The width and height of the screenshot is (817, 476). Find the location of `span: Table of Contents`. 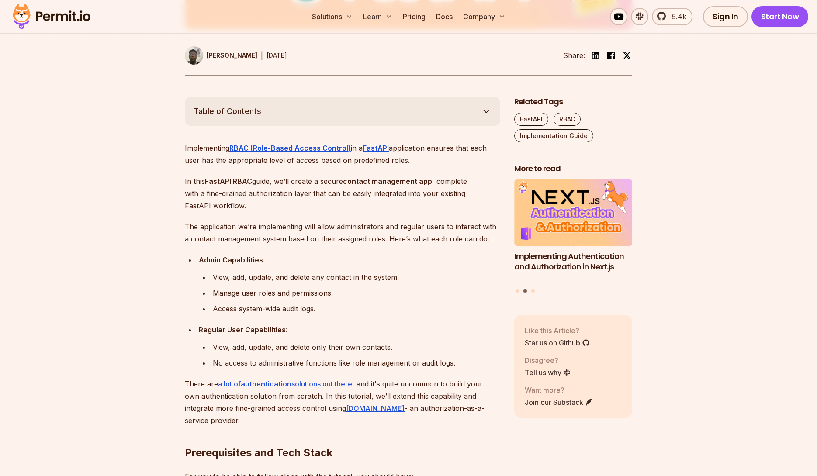

span: Table of Contents is located at coordinates (227, 111).